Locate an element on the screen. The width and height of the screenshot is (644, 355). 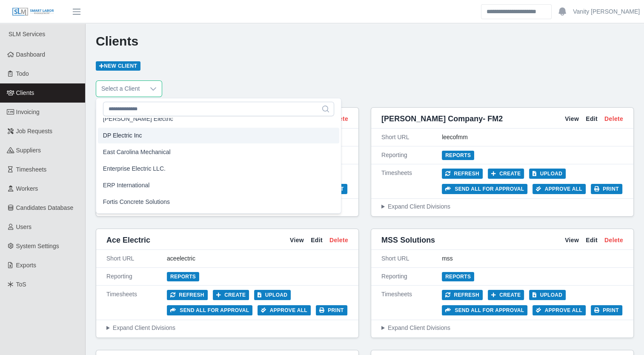
span: ToS is located at coordinates (21, 285).